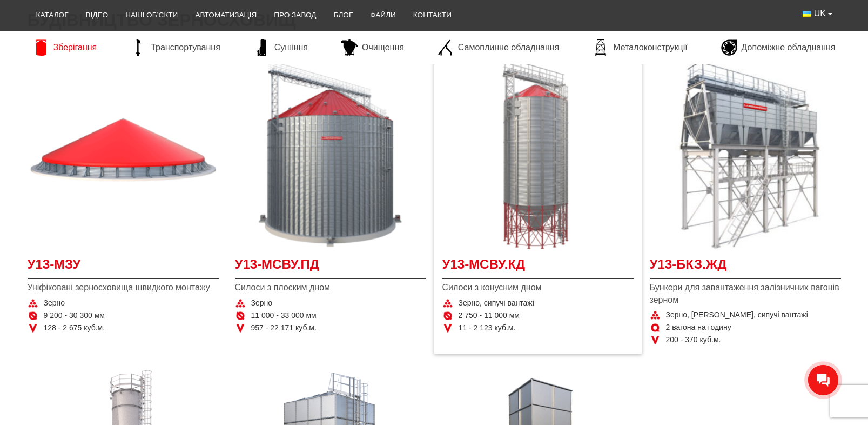 The height and width of the screenshot is (425, 868). I want to click on span: Силоси з плоским дном, so click(331, 288).